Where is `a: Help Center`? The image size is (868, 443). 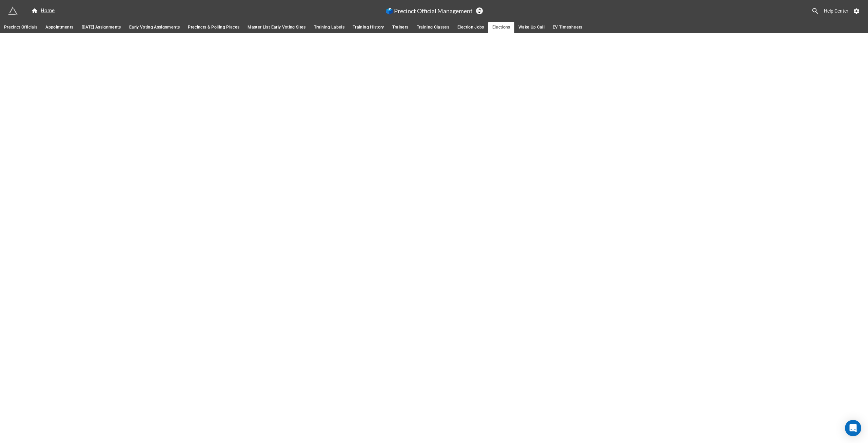
a: Help Center is located at coordinates (836, 11).